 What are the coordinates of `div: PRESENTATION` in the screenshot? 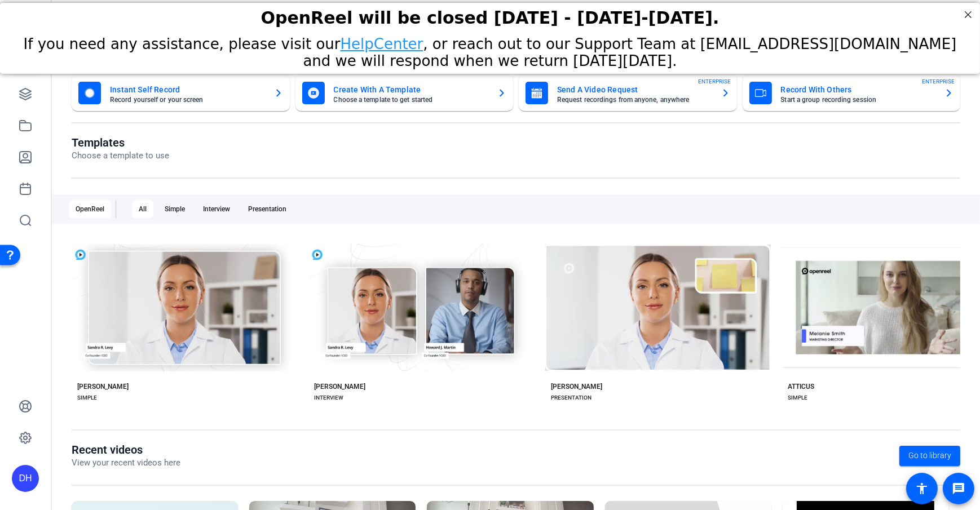 It's located at (572, 398).